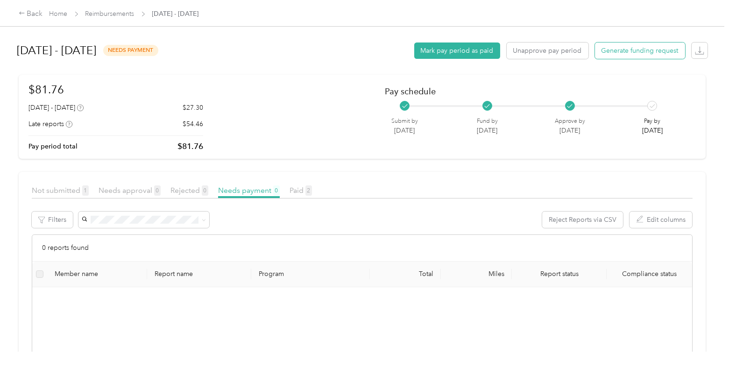 The height and width of the screenshot is (368, 729). I want to click on p: Pay by, so click(652, 121).